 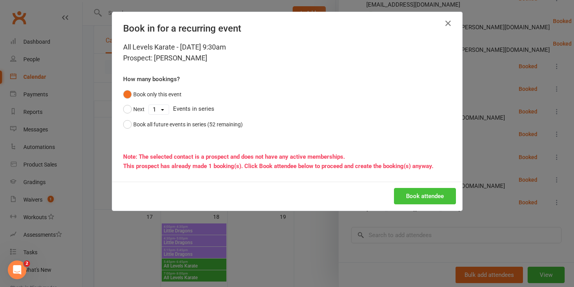 I want to click on label: How many bookings?, so click(x=151, y=79).